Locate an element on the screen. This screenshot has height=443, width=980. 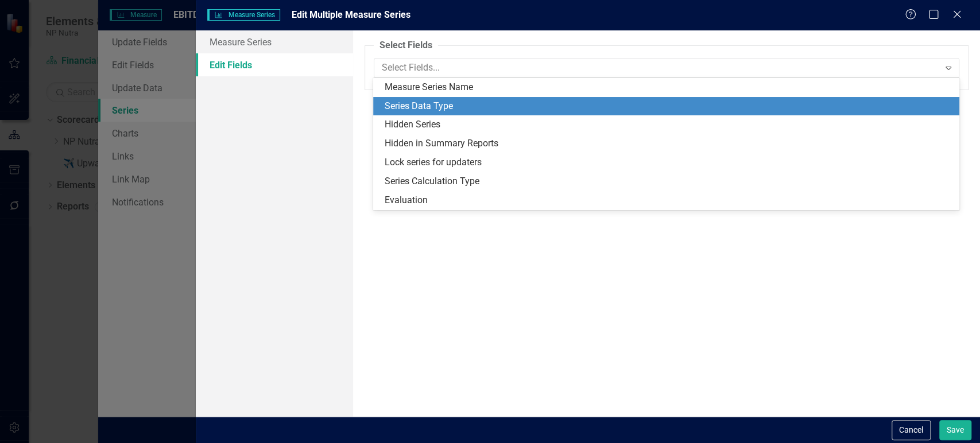
div: Lock series for updaters is located at coordinates (668, 162).